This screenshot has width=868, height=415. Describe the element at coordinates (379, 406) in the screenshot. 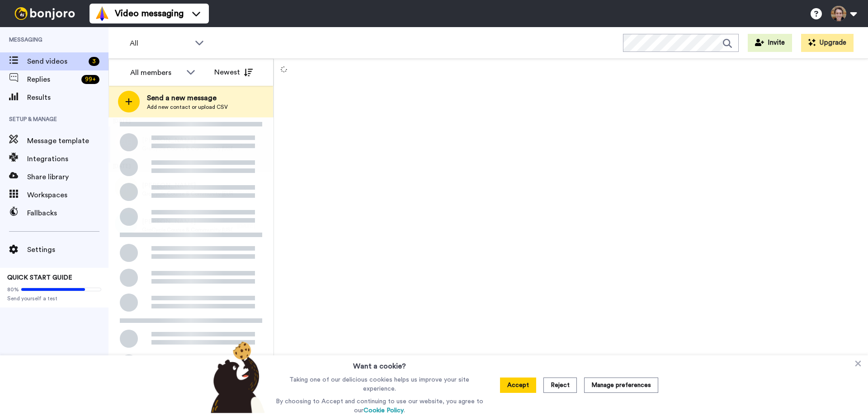

I see `p: By choosing to Accept and continuing to use our website, you agree to our .` at that location.